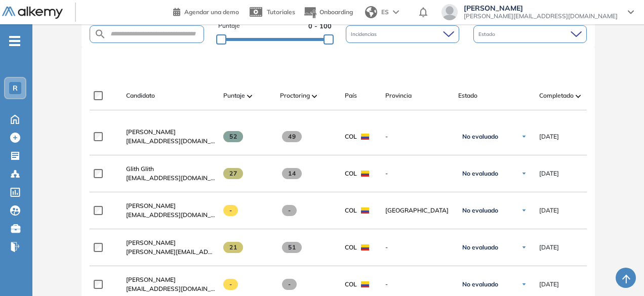  What do you see at coordinates (292, 248) in the screenshot?
I see `span: 51` at bounding box center [292, 248].